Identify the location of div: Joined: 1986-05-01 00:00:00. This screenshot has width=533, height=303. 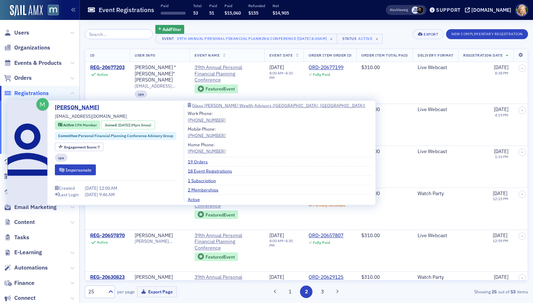
(128, 125).